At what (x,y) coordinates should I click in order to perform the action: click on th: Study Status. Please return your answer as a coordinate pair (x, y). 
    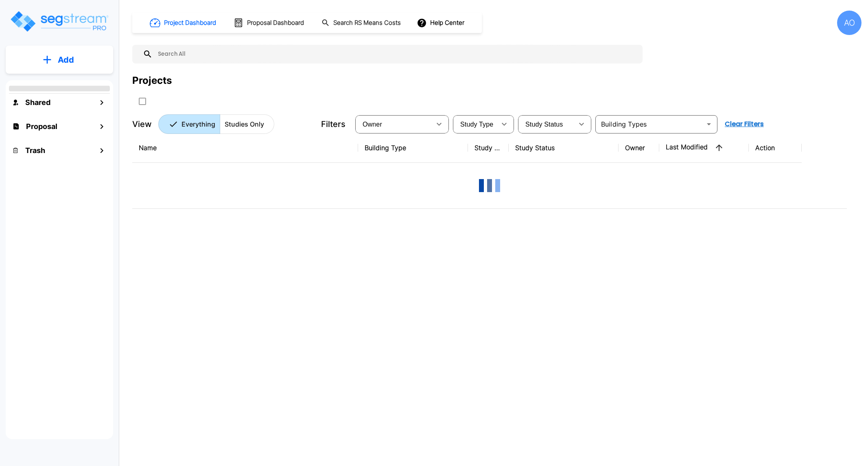
    Looking at the image, I should click on (563, 148).